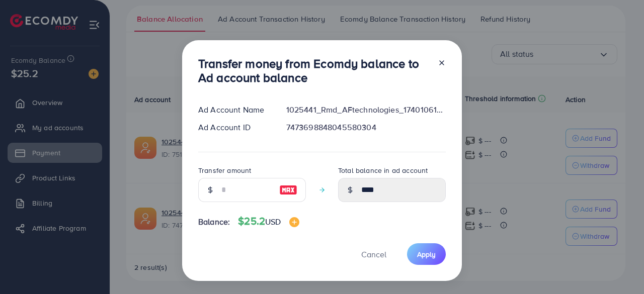 The width and height of the screenshot is (644, 294). What do you see at coordinates (214, 222) in the screenshot?
I see `span: Balance:` at bounding box center [214, 222].